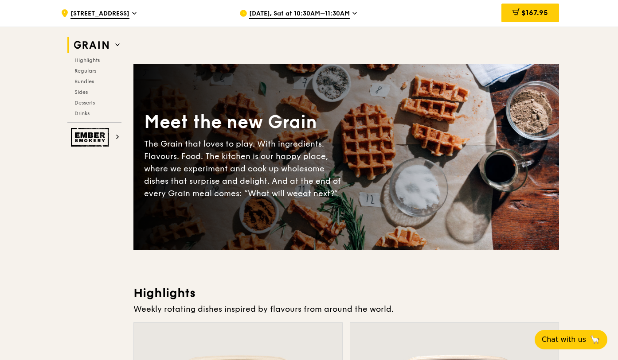  I want to click on span: Highlights, so click(87, 60).